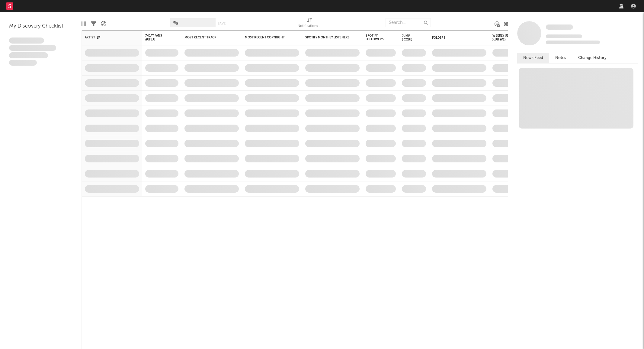 Image resolution: width=644 pixels, height=349 pixels. Describe the element at coordinates (23, 63) in the screenshot. I see `span: Aliquam viverra` at that location.